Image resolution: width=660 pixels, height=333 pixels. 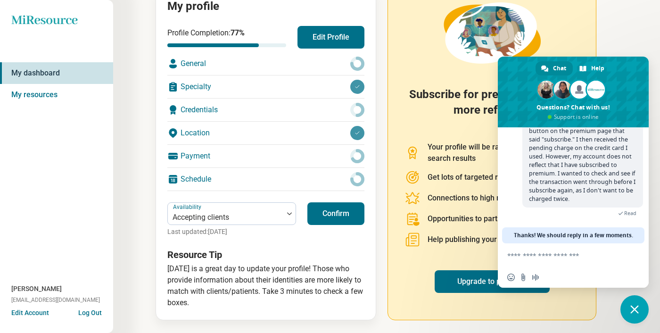 What do you see at coordinates (266, 255) in the screenshot?
I see `h3: Resource Tip` at bounding box center [266, 255].